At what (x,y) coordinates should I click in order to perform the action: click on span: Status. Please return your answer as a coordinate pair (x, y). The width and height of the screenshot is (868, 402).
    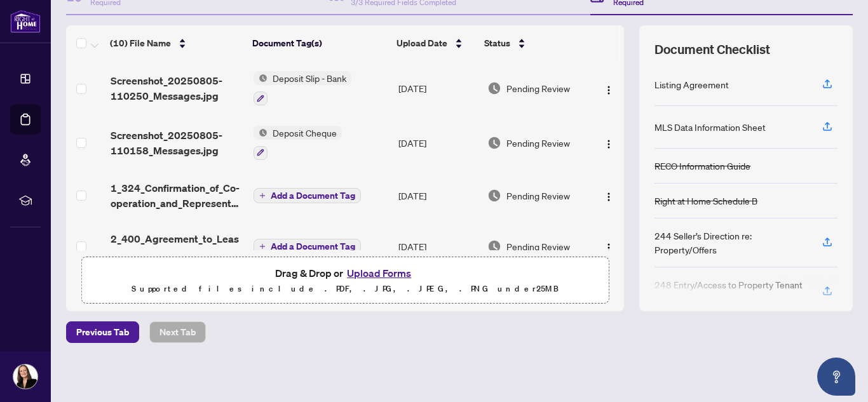
    Looking at the image, I should click on (497, 43).